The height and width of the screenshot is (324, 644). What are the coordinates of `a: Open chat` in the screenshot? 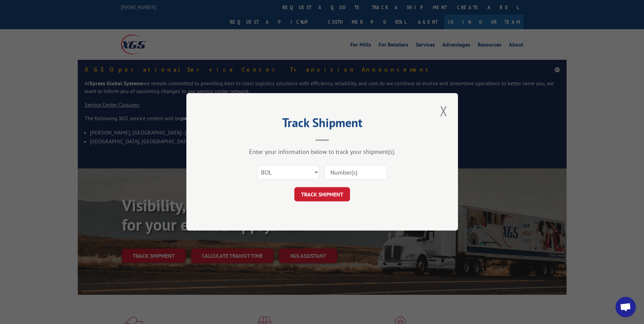 It's located at (626, 307).